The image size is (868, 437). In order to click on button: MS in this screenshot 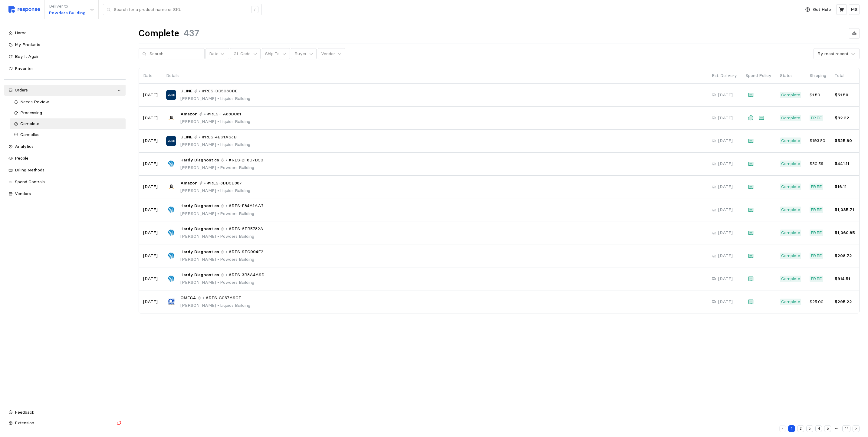, I will do `click(855, 10)`.